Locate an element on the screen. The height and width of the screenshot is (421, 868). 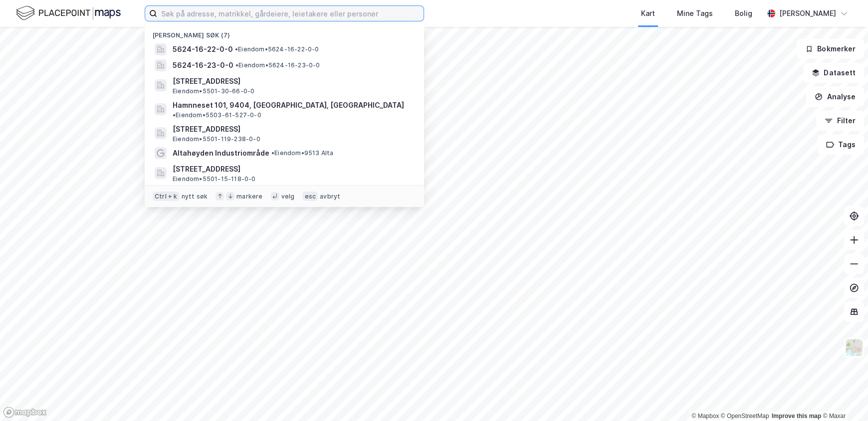
button: Datasett is located at coordinates (833, 73).